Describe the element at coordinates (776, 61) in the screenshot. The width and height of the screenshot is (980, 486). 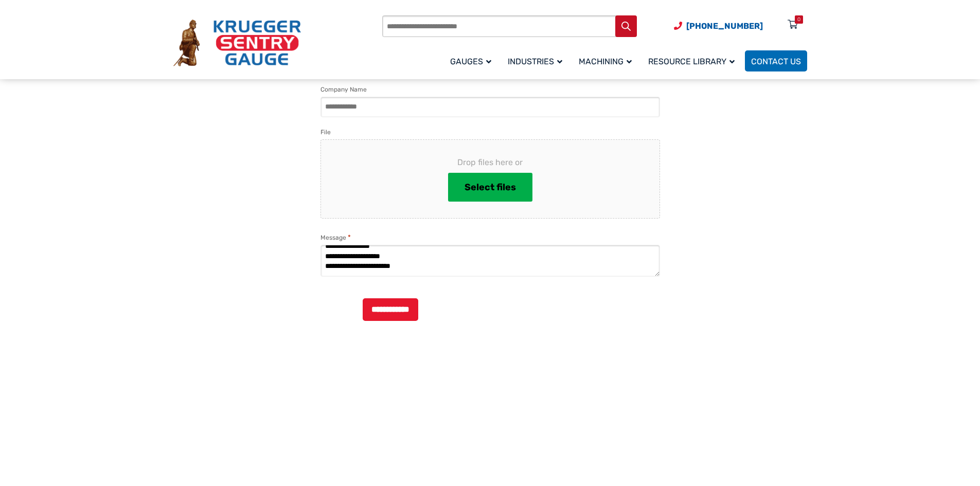
I see `span: Contact Us` at that location.